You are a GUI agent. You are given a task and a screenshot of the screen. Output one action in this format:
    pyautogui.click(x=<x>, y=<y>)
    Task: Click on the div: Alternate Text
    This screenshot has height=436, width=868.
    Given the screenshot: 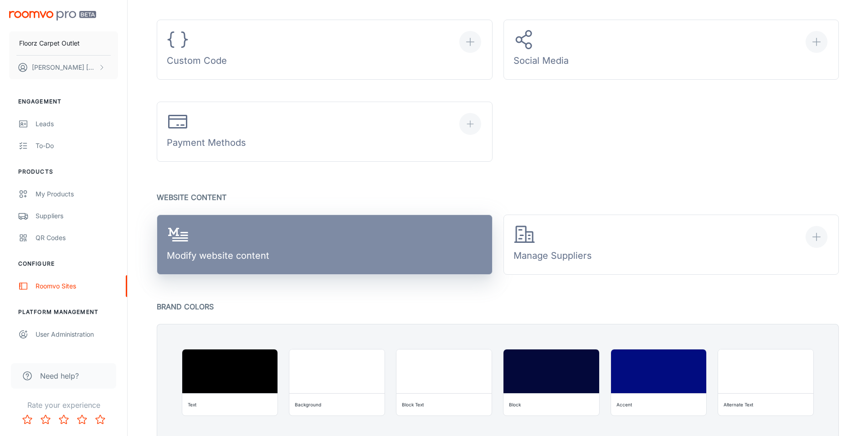 What is the action you would take?
    pyautogui.click(x=738, y=405)
    